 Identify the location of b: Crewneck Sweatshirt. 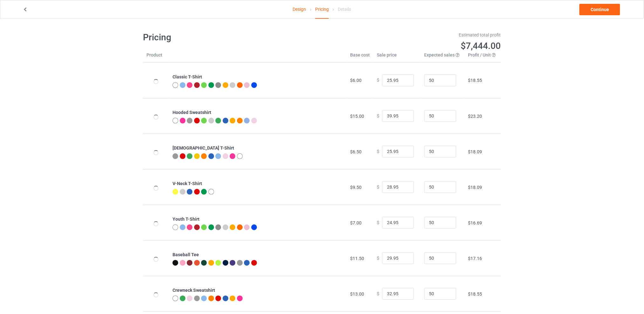
(194, 290).